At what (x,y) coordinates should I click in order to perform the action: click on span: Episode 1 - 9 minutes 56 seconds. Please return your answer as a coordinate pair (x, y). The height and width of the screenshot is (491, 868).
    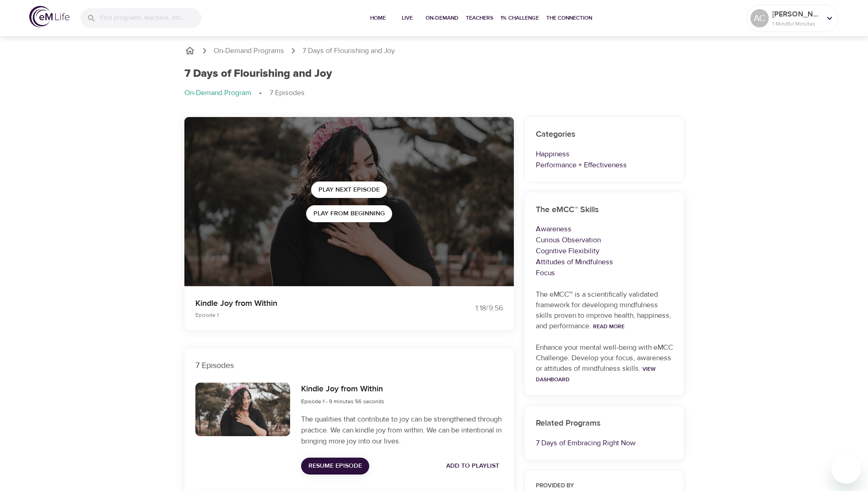
    Looking at the image, I should click on (342, 401).